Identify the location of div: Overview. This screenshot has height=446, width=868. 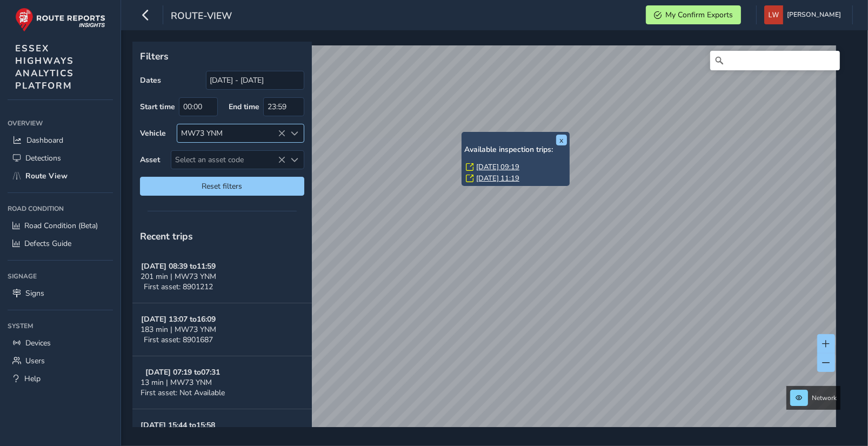
(60, 124).